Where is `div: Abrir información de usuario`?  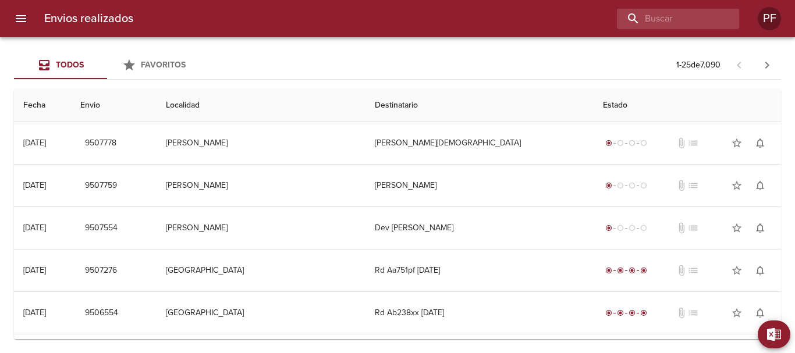
div: Abrir información de usuario is located at coordinates (770, 19).